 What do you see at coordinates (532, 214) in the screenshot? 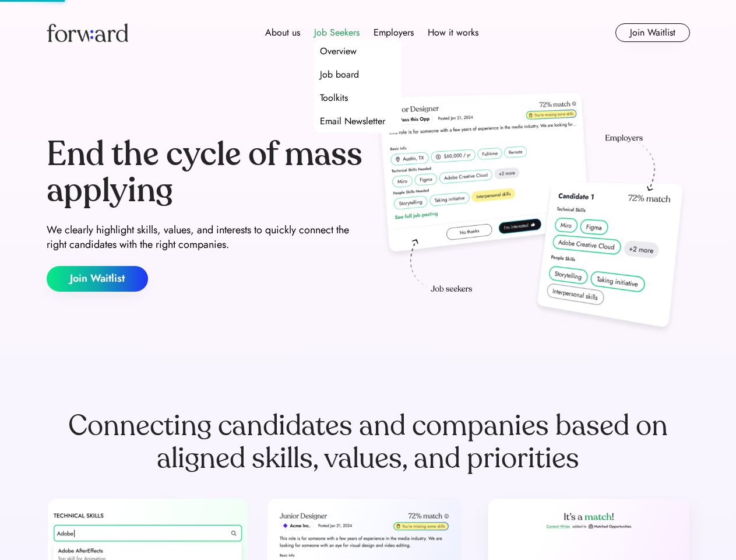
I see `img: hero-image.png` at bounding box center [532, 214].